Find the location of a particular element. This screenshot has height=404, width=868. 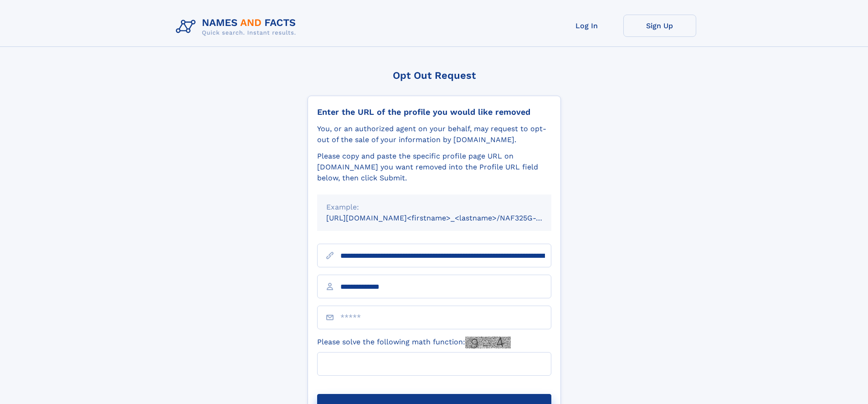

label: Please solve the following math function: is located at coordinates (414, 343).